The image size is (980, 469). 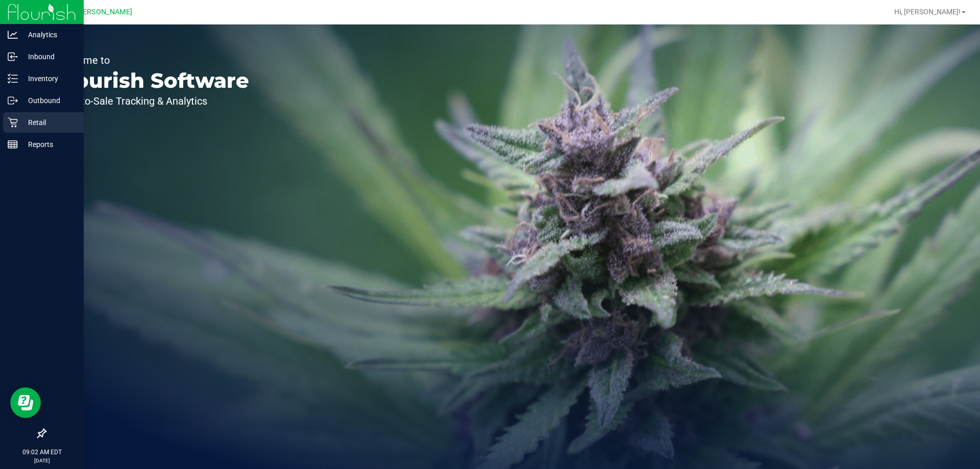 I want to click on p: Seed-to-Sale Tracking & Analytics, so click(x=152, y=101).